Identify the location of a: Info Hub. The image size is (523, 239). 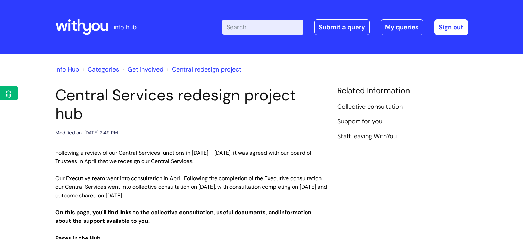
(67, 69).